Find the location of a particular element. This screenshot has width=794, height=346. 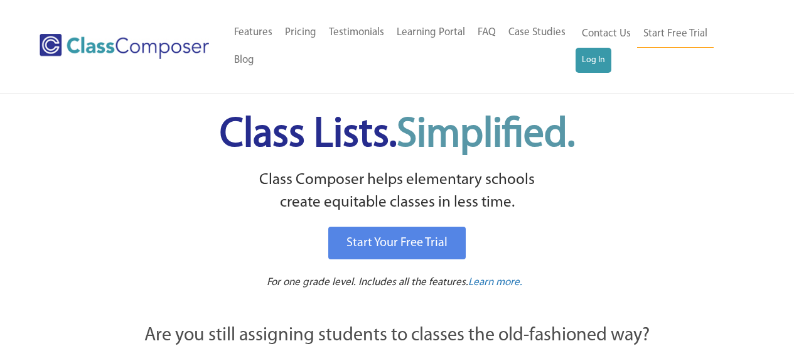

a: Learning Portal is located at coordinates (430, 33).